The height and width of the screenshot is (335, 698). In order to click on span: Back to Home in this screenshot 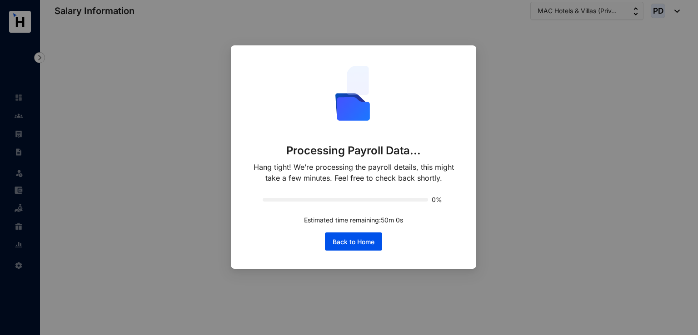, I will do `click(354, 242)`.